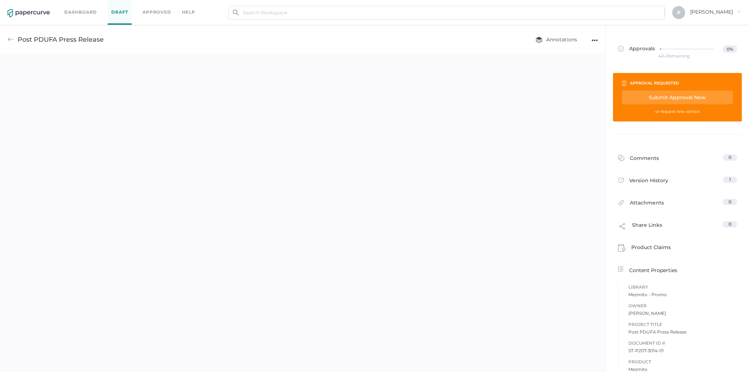 The height and width of the screenshot is (372, 749). What do you see at coordinates (683, 350) in the screenshot?
I see `span: ST-P207-3014-01` at bounding box center [683, 350].